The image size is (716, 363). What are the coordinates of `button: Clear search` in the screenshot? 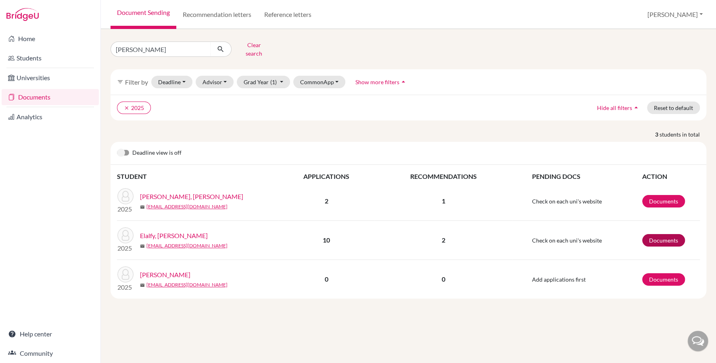 It's located at (254, 49).